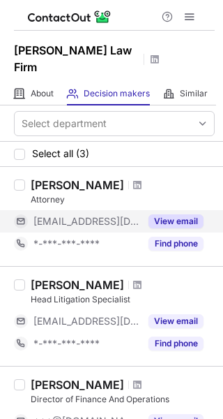 The width and height of the screenshot is (223, 419). Describe the element at coordinates (117, 94) in the screenshot. I see `span: Decision makers` at that location.